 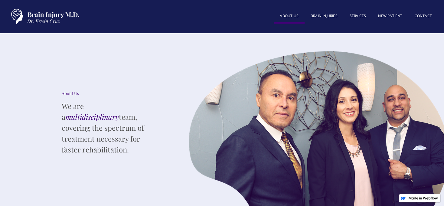 I want to click on p: We are a team, covering the spectrum of treatment necessary for faster rehabilitation., so click(x=107, y=127).